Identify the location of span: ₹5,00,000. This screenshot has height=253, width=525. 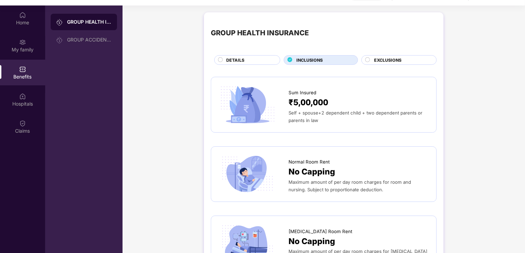
(309, 102).